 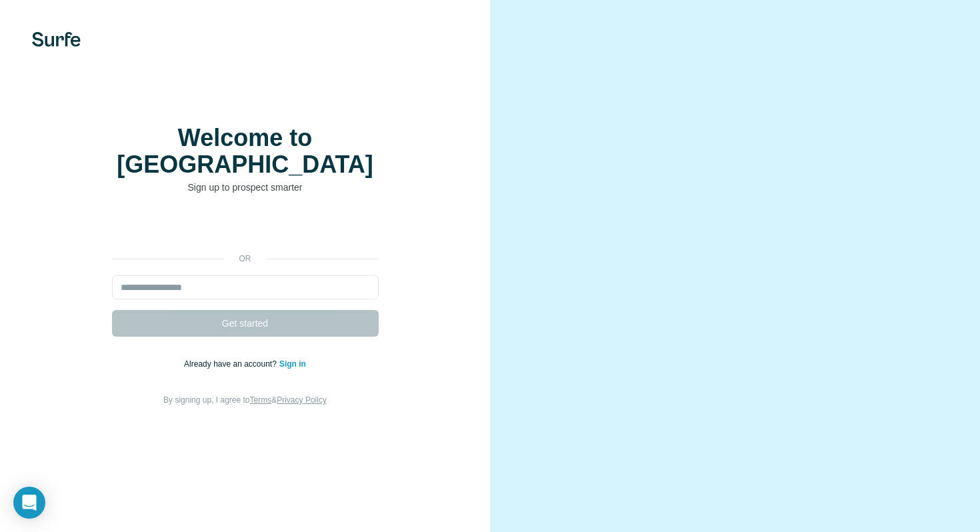 I want to click on div: Open Intercom Messenger, so click(x=29, y=502).